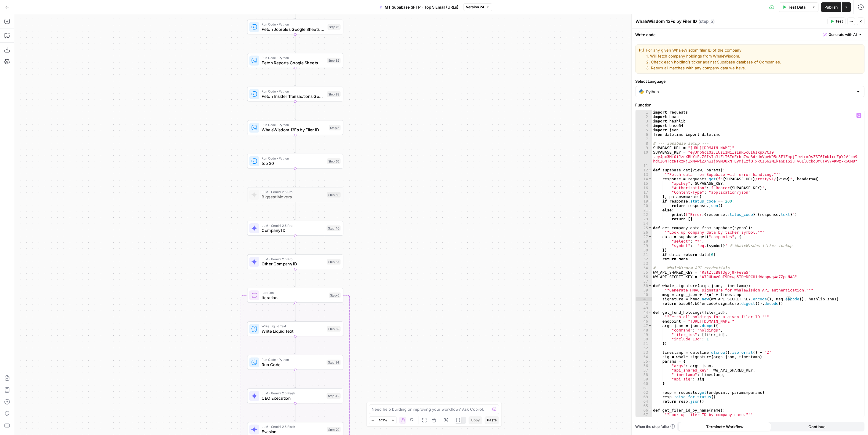 Image resolution: width=868 pixels, height=435 pixels. I want to click on div: Step 42, so click(333, 395).